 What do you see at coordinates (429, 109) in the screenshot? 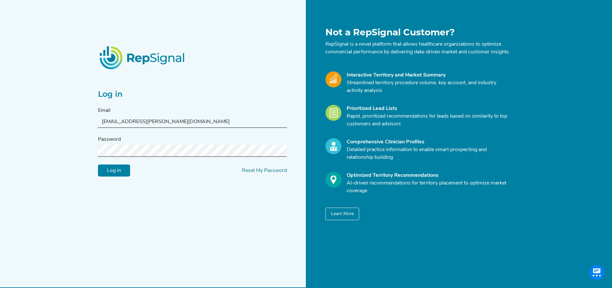
I see `div: Prioritized Lead Lists` at bounding box center [429, 109].